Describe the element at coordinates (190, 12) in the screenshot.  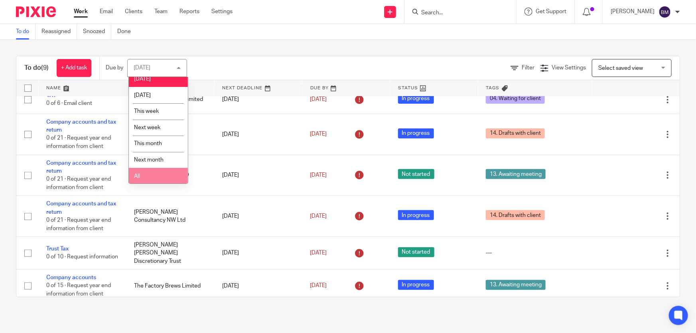
I see `a: Reports` at that location.